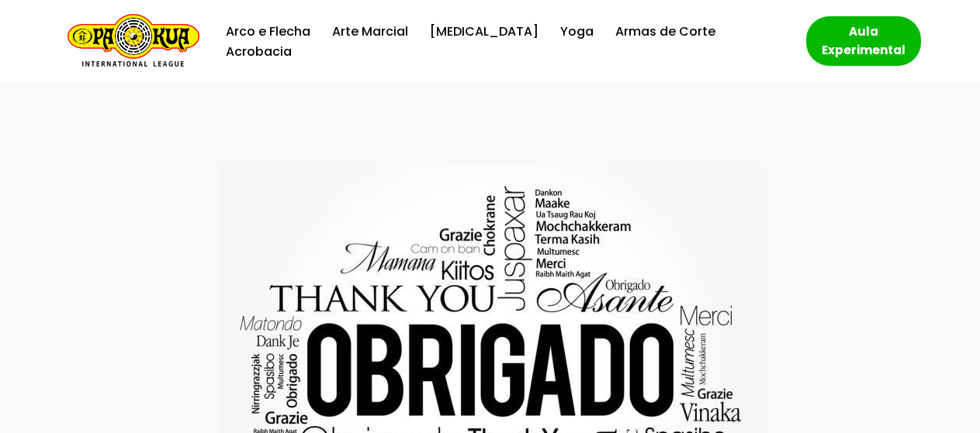  What do you see at coordinates (370, 31) in the screenshot?
I see `a: Arte Marcial` at bounding box center [370, 31].